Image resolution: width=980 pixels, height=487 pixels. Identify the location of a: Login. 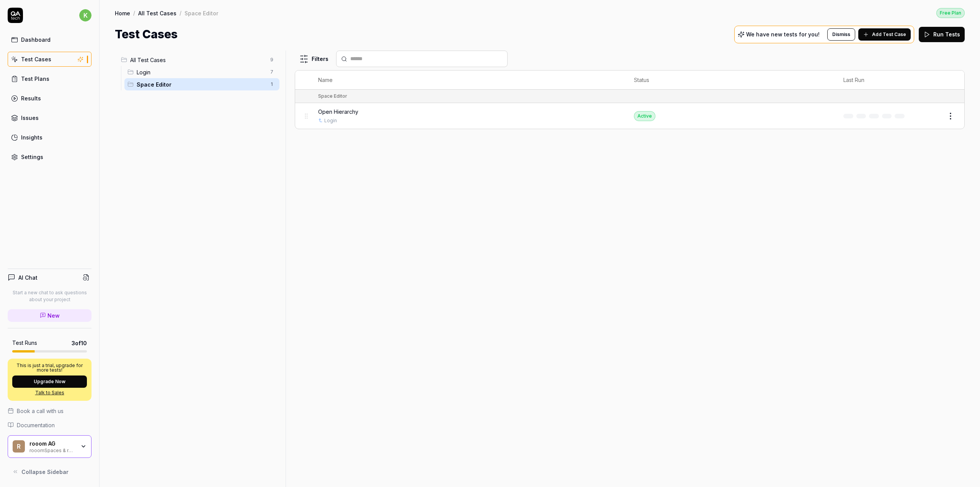
(330, 120).